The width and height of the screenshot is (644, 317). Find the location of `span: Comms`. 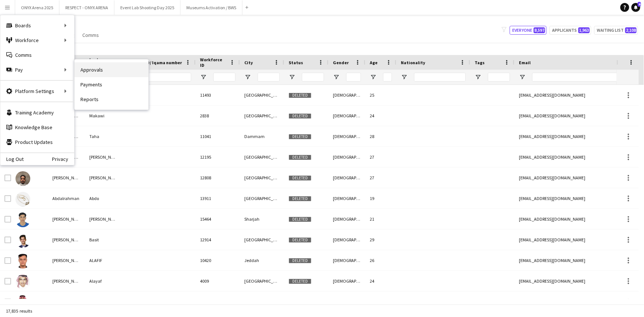

span: Comms is located at coordinates (90, 35).